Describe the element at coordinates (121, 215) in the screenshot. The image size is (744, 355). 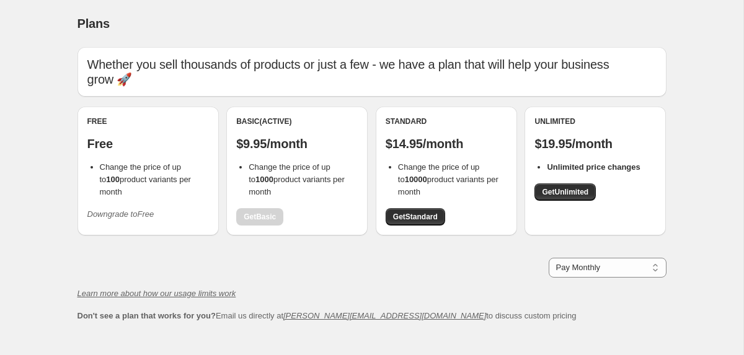
I see `button: Downgrade toFree` at that location.